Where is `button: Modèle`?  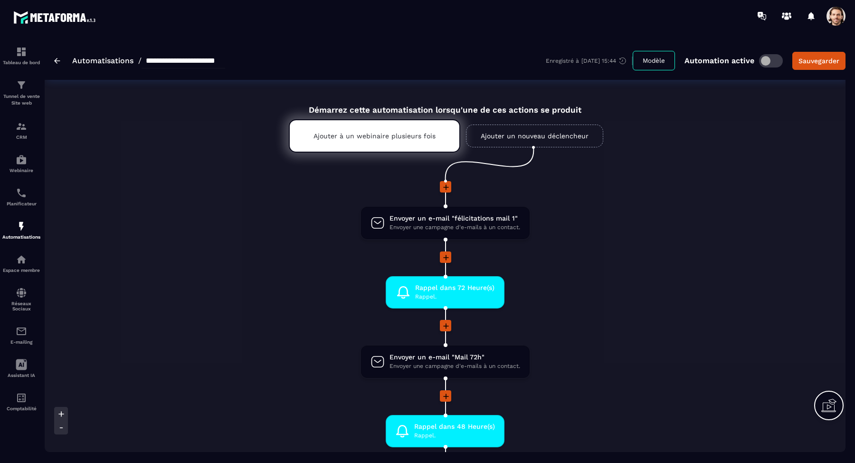 button: Modèle is located at coordinates (654, 60).